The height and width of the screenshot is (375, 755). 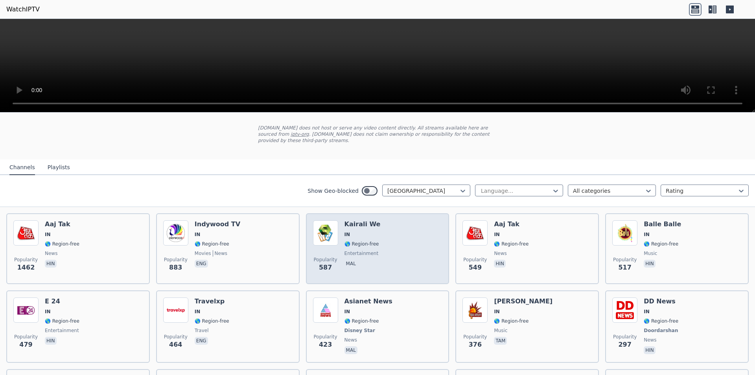 What do you see at coordinates (475, 344) in the screenshot?
I see `span: 376` at bounding box center [475, 344].